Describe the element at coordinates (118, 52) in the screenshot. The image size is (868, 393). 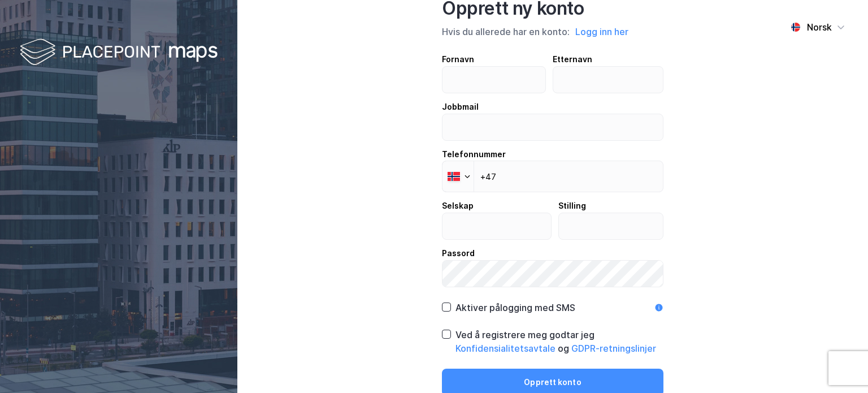
I see `img: logo-white.f07954bde2210d2a523dddb988cd2aa7.svg` at that location.